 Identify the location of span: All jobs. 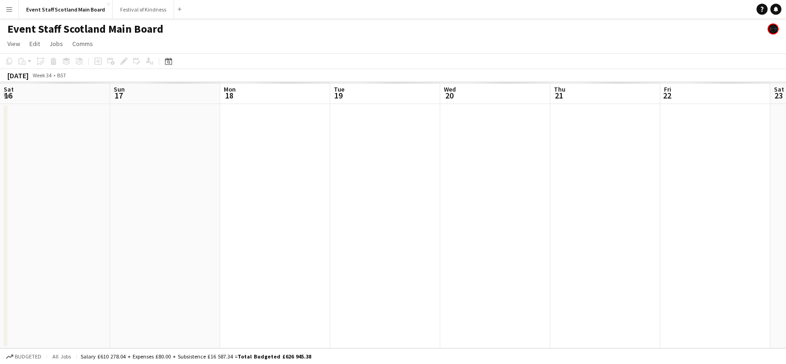
(62, 356).